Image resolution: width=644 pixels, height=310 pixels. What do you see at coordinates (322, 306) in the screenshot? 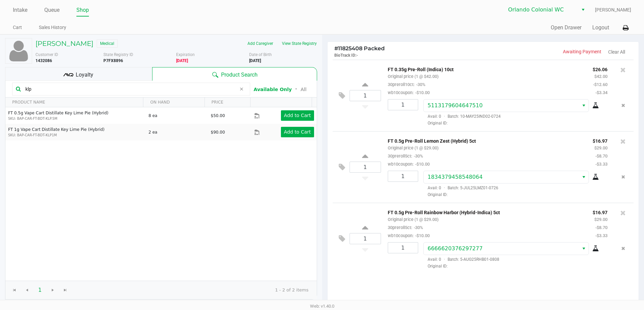
I see `span: Web: v1.40.0` at bounding box center [322, 306].